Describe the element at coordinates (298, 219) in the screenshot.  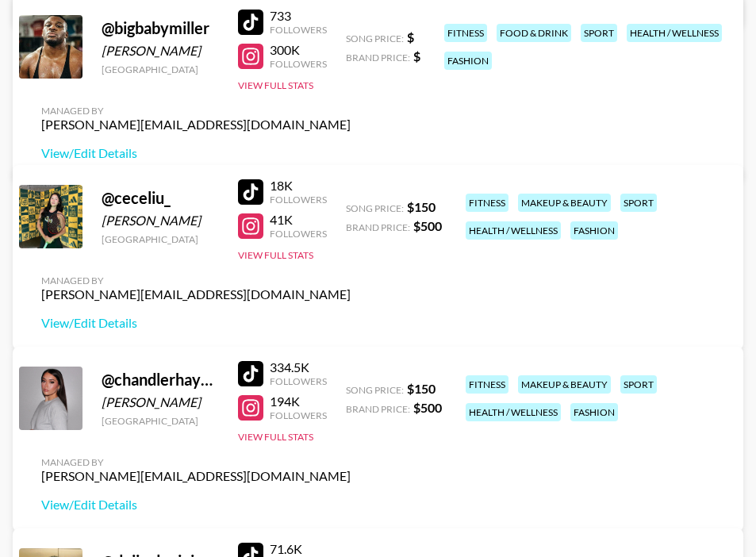
I see `div: 41K` at that location.